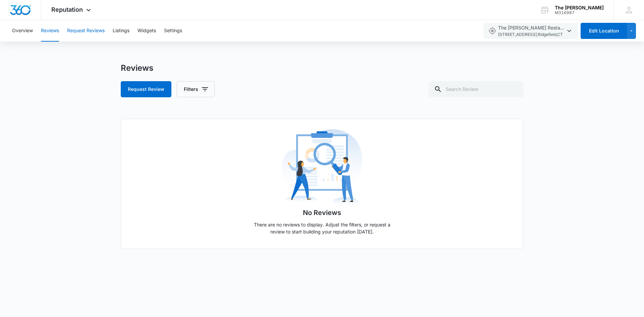 This screenshot has height=317, width=644. Describe the element at coordinates (86, 31) in the screenshot. I see `button: Request Reviews` at that location.